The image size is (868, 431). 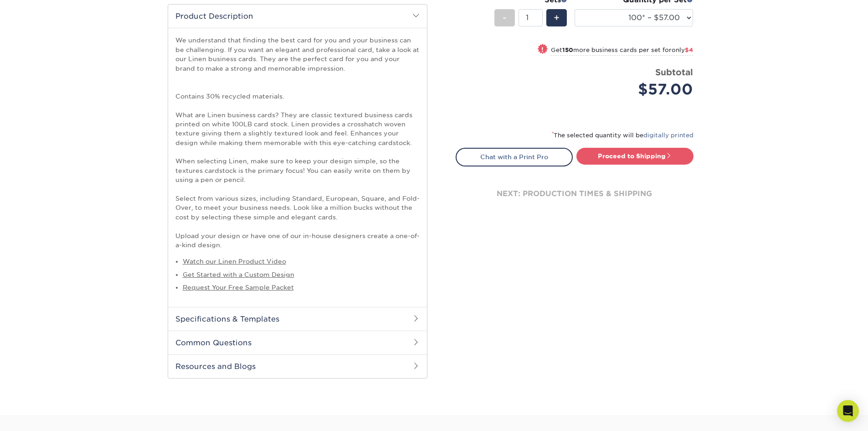 What do you see at coordinates (297, 16) in the screenshot?
I see `h2: Product Description` at bounding box center [297, 16].